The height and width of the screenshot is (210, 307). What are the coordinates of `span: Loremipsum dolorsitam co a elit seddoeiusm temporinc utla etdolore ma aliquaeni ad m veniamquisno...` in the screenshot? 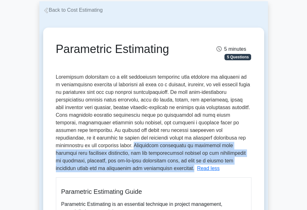 It's located at (153, 123).